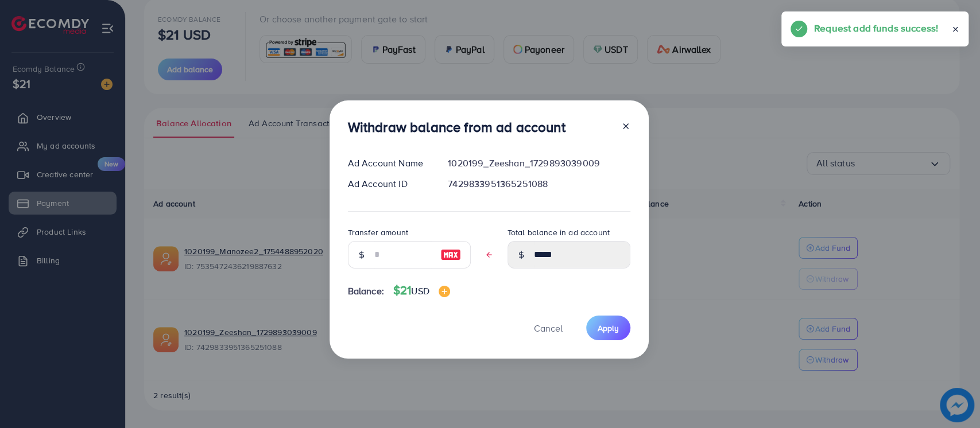 This screenshot has width=980, height=428. I want to click on label: Total balance in ad account, so click(559, 232).